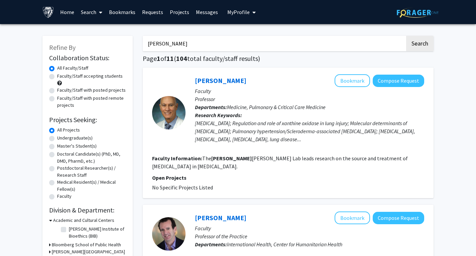  What do you see at coordinates (353, 81) in the screenshot?
I see `button: Add Paul Hassoun to Bookmarks` at bounding box center [353, 81].